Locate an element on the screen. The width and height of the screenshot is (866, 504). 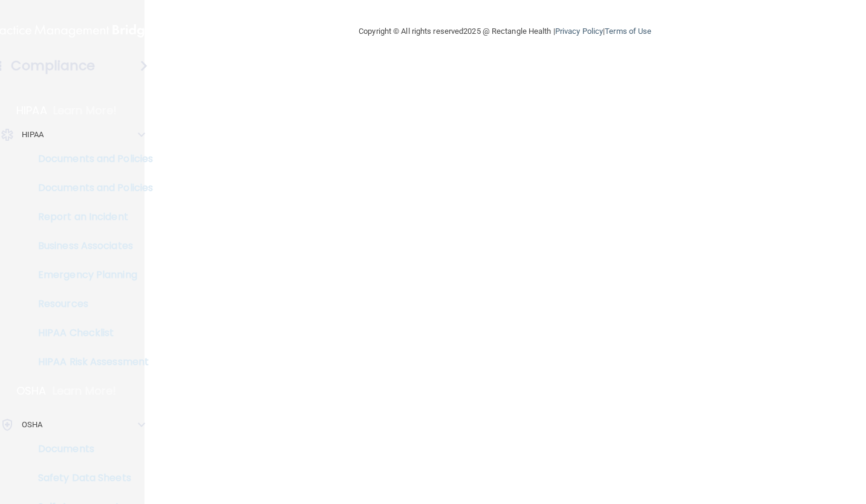
a: Privacy Policy is located at coordinates (579, 30).